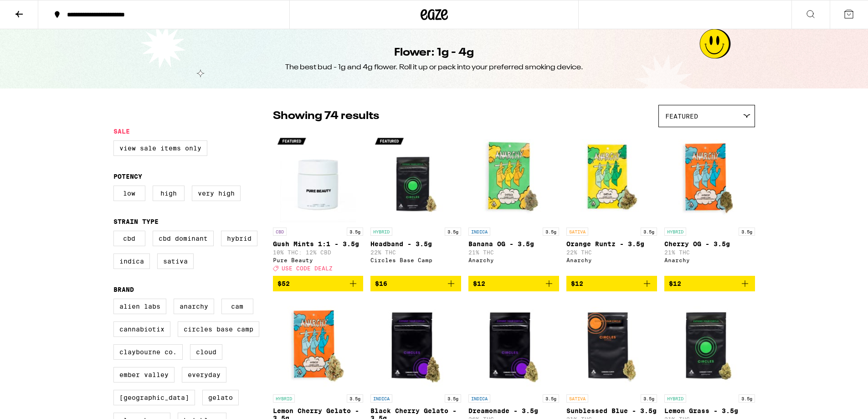 The width and height of the screenshot is (868, 419). What do you see at coordinates (238, 307) in the screenshot?
I see `label: CAM` at bounding box center [238, 307].